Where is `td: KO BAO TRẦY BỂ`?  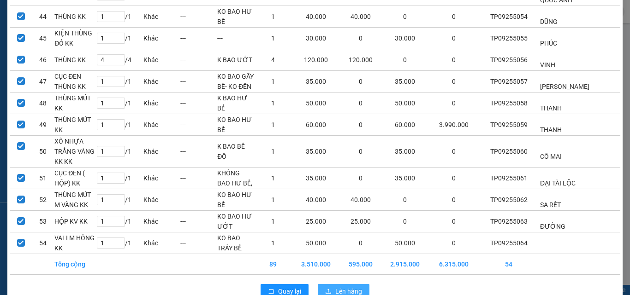 td: KO BAO TRẦY BỂ is located at coordinates (236, 243).